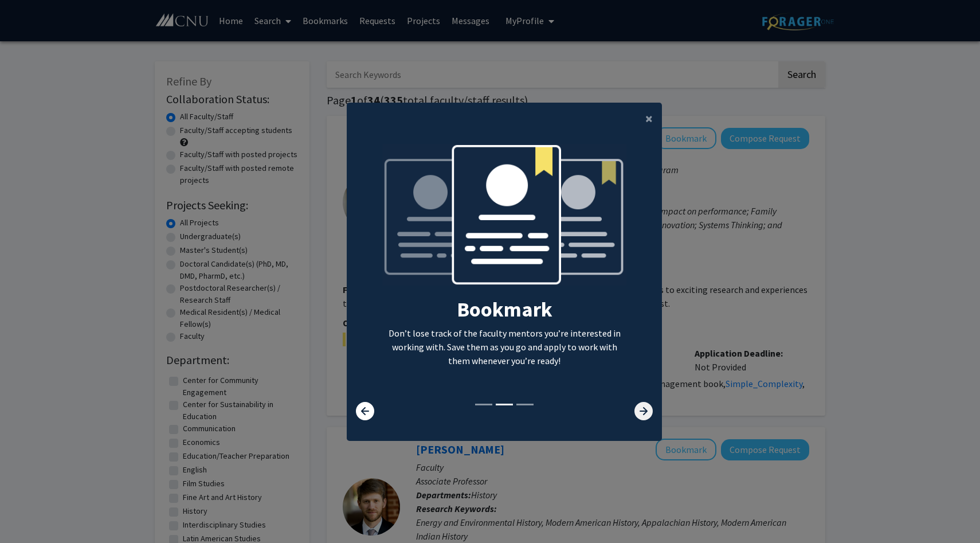 The height and width of the screenshot is (543, 980). Describe the element at coordinates (649, 119) in the screenshot. I see `button: Close` at that location.